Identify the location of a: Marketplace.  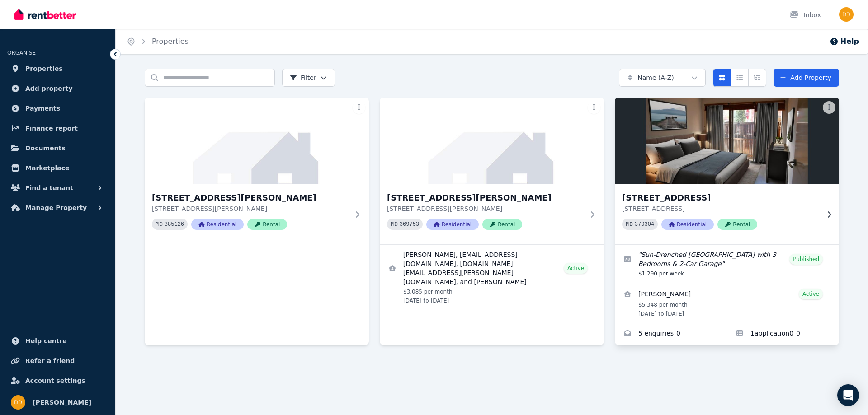
(57, 168).